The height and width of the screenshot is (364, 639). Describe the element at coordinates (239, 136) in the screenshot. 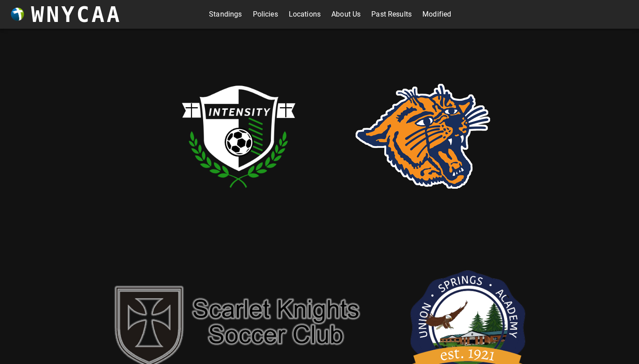

I see `img: intensity.png` at that location.